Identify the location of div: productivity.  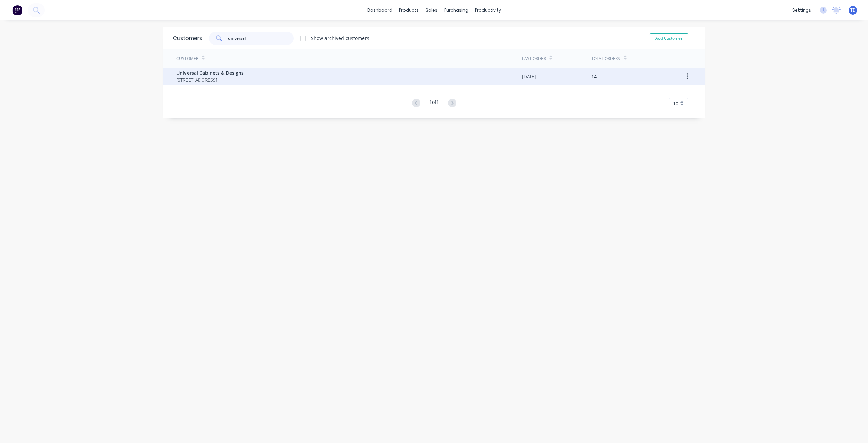
(488, 10).